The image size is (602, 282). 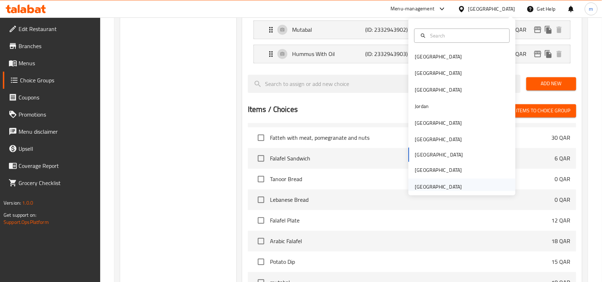 I want to click on a: Promotions, so click(x=52, y=114).